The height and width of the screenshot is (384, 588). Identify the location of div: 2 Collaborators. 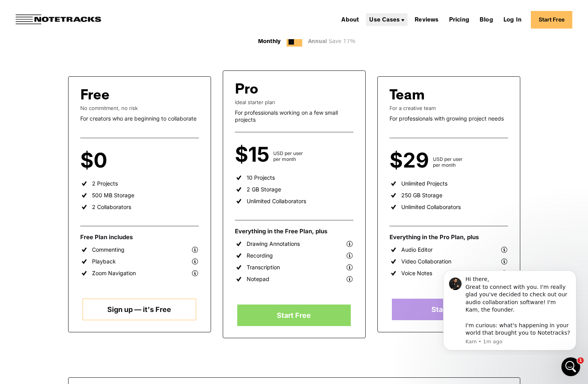
(112, 207).